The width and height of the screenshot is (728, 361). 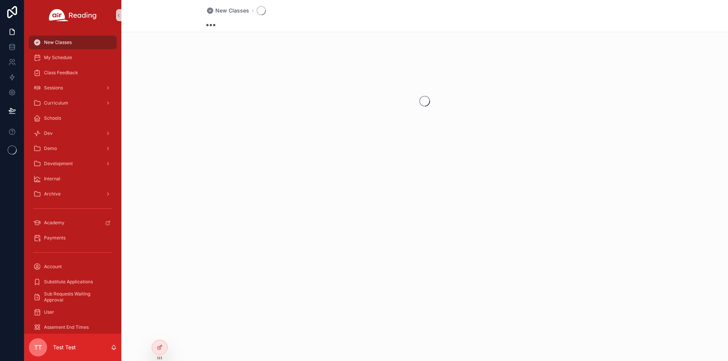 I want to click on span: Demo, so click(x=50, y=149).